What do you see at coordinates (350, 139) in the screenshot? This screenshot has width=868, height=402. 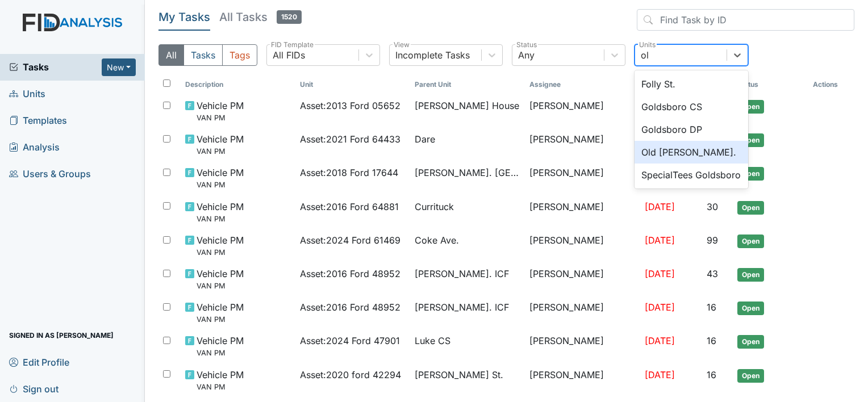 I see `span: Asset : 2021 Ford 64433` at bounding box center [350, 139].